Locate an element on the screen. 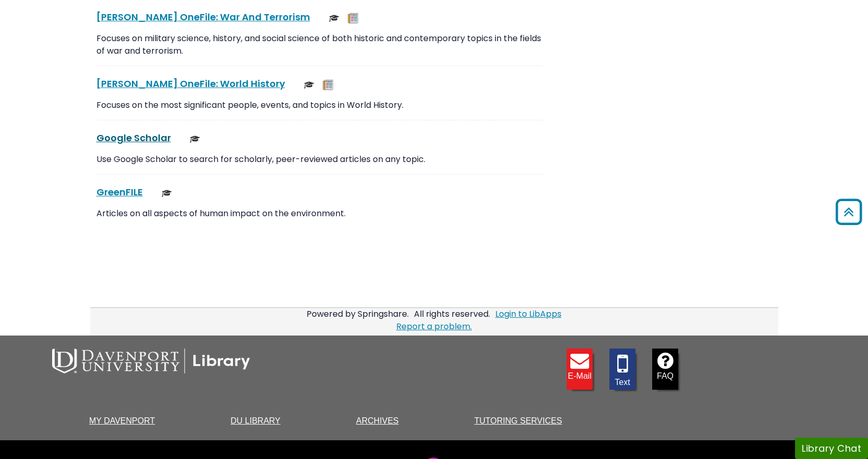 The image size is (868, 459). p: Focuses on the most significant people, events, and topics in World History. is located at coordinates (320, 105).